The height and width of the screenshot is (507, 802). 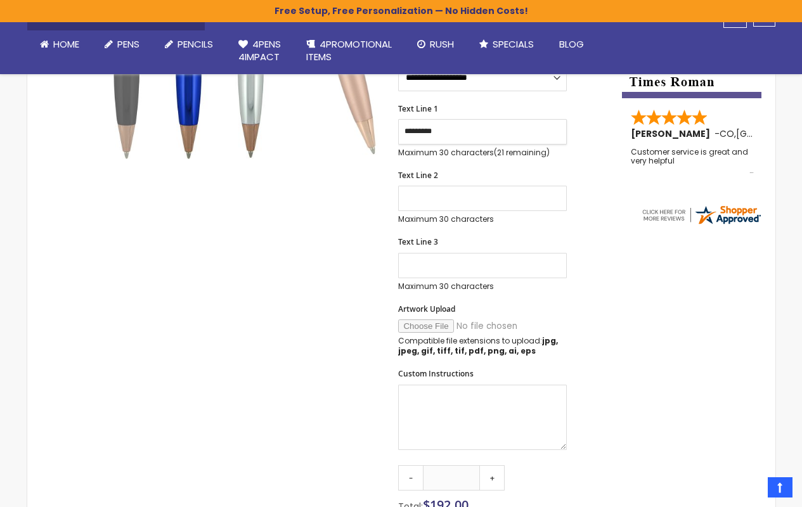 What do you see at coordinates (701, 223) in the screenshot?
I see `a: 4pens.com certificate URL` at bounding box center [701, 223].